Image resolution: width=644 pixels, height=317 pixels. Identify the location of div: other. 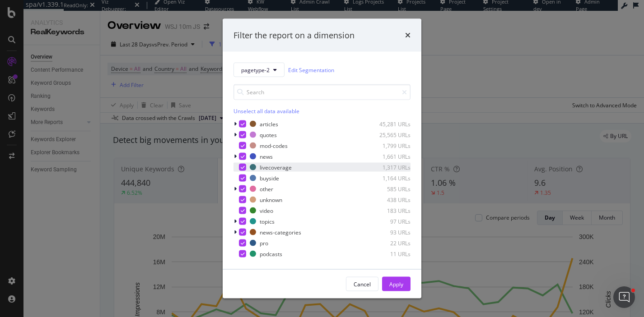
(266, 189).